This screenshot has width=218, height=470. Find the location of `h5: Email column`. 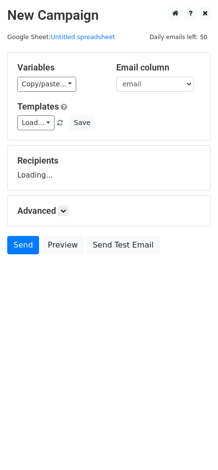

h5: Email column is located at coordinates (158, 68).